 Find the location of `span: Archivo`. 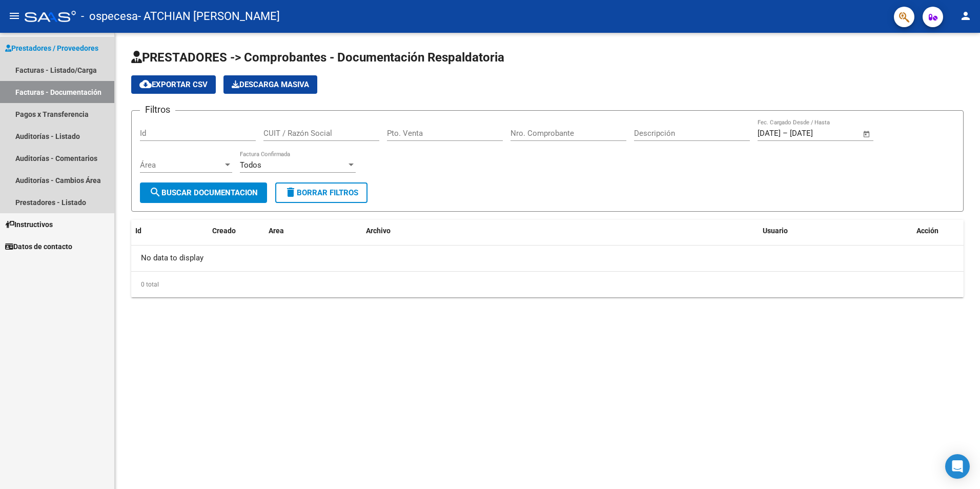

span: Archivo is located at coordinates (378, 231).